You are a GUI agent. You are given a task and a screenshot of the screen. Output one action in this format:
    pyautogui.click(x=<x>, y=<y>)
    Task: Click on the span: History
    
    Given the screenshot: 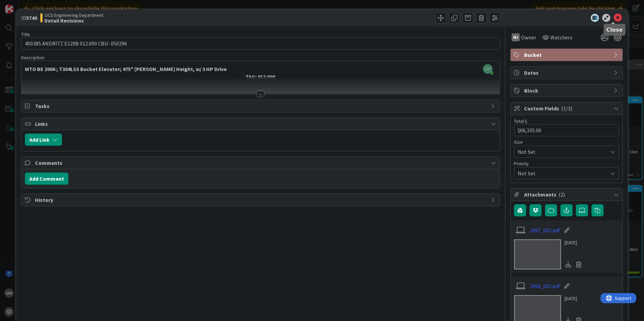 What is the action you would take?
    pyautogui.click(x=261, y=200)
    